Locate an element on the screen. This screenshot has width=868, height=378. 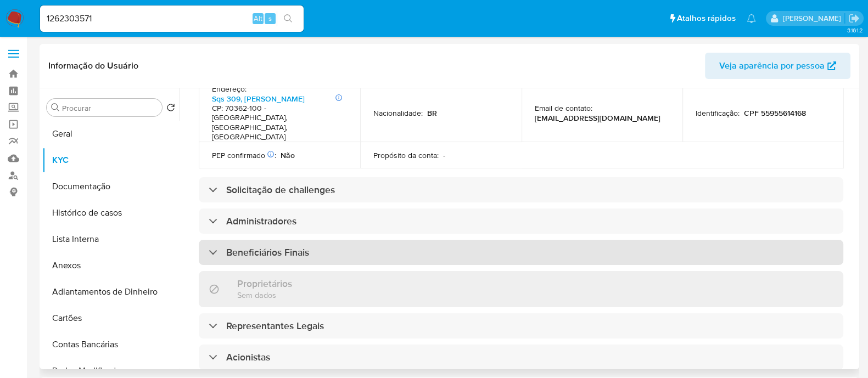
a: Notificações is located at coordinates (751, 18).